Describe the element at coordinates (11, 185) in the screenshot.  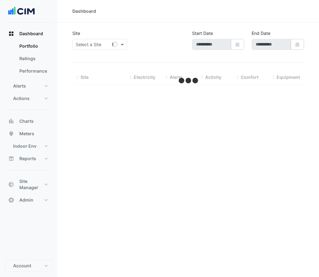
I see `app-icon: Site Manager` at that location.